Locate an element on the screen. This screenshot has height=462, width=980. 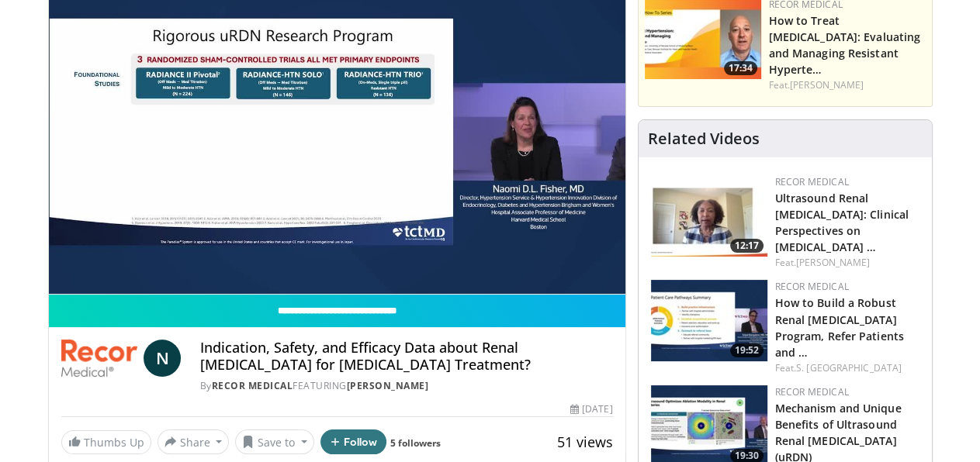
h4: Related Videos is located at coordinates (704, 139).